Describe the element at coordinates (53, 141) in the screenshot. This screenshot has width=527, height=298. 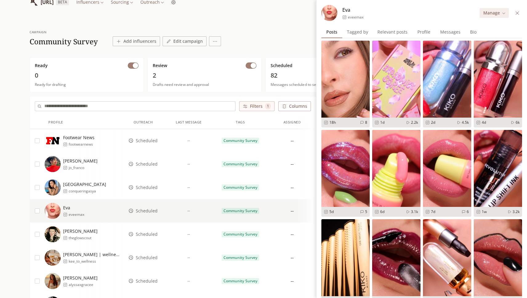
I see `img: https://lookalike-images.influencerlist.ai/profiles/a285ec53-4e82-44dc-a237-5a7b4c2f527f.jpg` at that location.